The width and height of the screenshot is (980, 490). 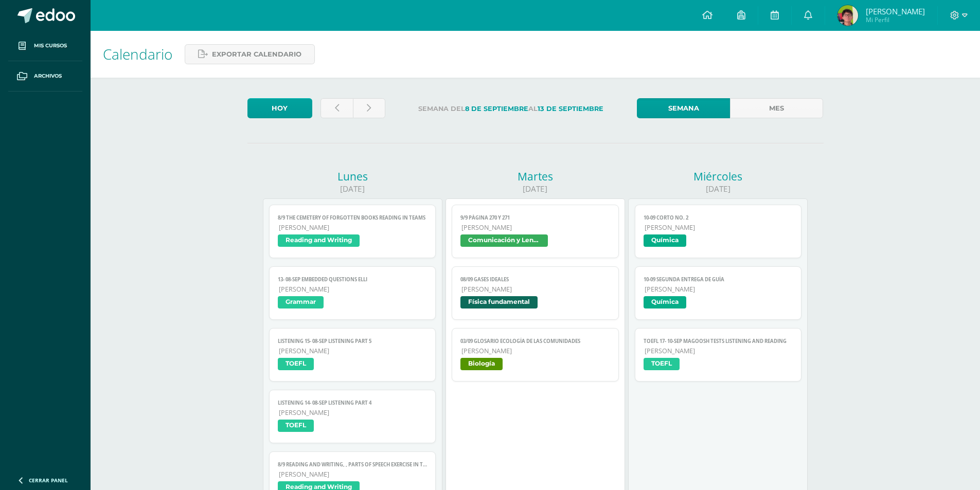 I want to click on span: Archivos, so click(x=47, y=76).